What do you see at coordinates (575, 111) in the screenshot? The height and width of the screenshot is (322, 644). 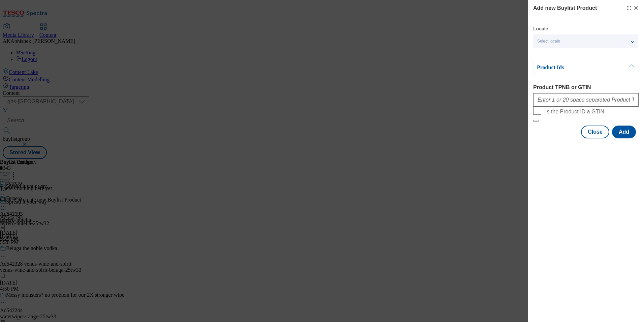 I see `span: Is the Product ID a GTIN` at bounding box center [575, 111].